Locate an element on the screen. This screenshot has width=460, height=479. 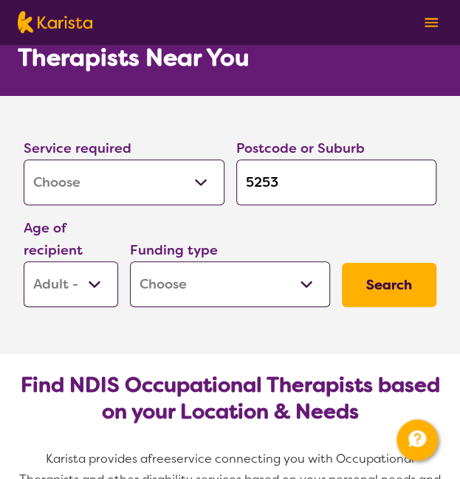
span: free is located at coordinates (159, 458).